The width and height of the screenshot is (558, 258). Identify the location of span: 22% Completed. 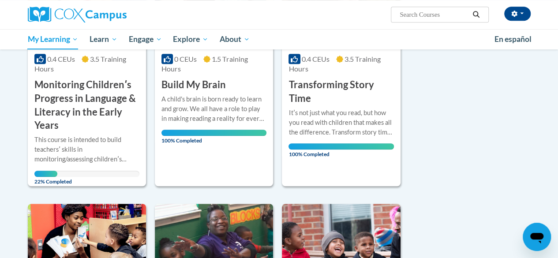
(46, 178).